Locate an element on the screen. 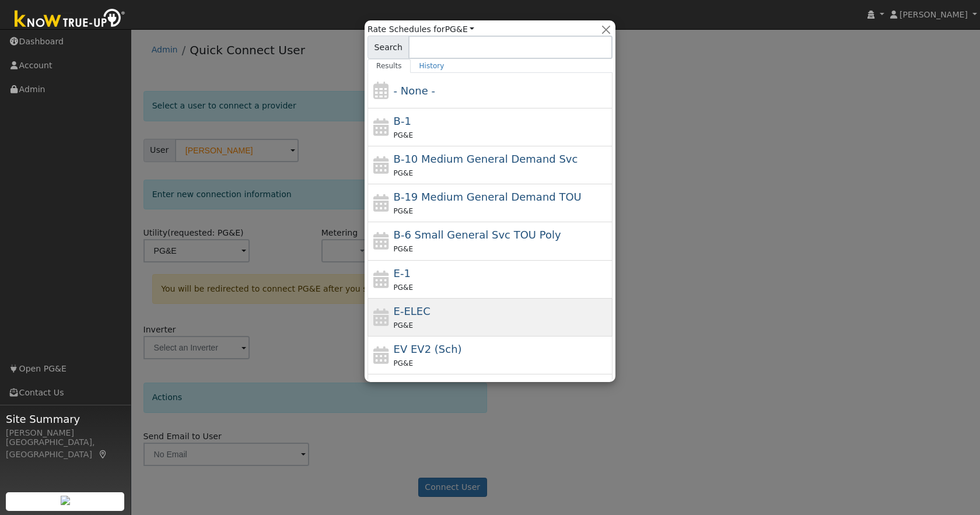 The image size is (980, 515). span: E-1 is located at coordinates (402, 273).